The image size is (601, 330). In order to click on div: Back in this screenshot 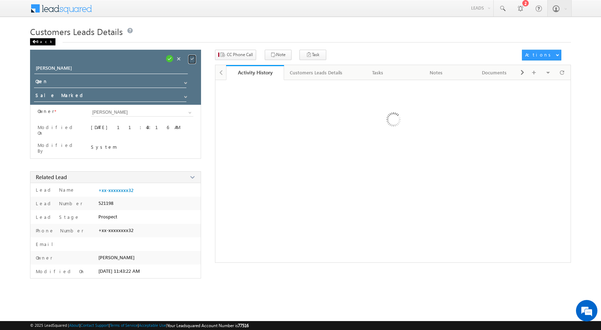, I will do `click(43, 42)`.